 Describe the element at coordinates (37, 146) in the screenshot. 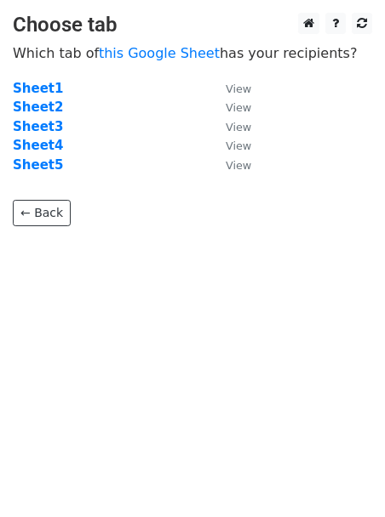

I see `strong: Sheet4` at that location.